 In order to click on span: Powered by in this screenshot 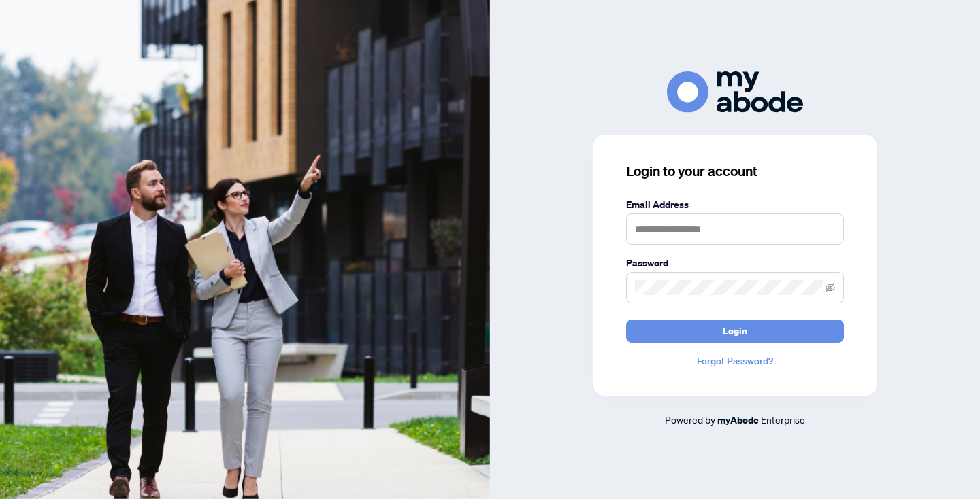, I will do `click(690, 420)`.